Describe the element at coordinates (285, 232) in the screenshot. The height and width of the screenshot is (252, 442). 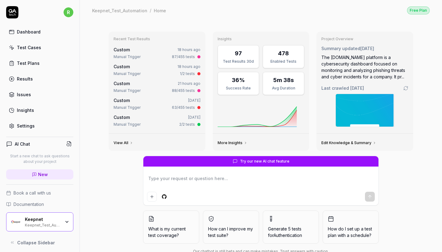
I see `span: Generate 5 tests for Authentication` at that location.